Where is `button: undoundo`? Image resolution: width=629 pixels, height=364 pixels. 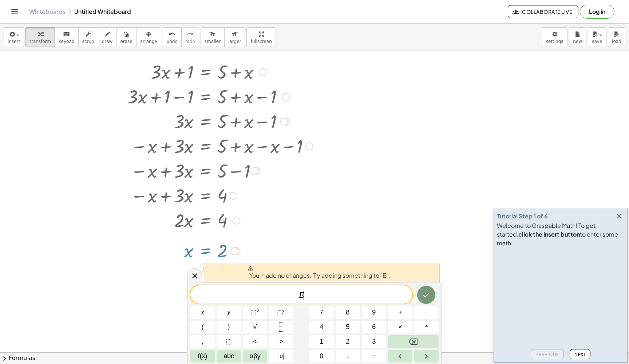 button: undoundo is located at coordinates (172, 37).